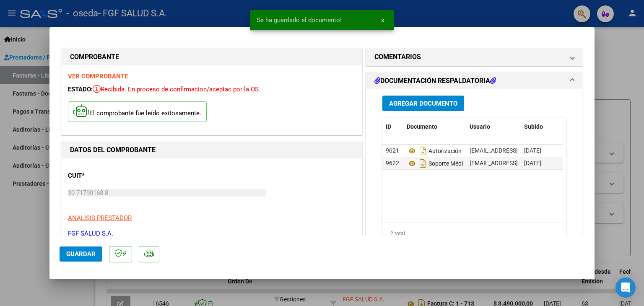 The height and width of the screenshot is (306, 644). I want to click on datatable-header-cell: ID, so click(393, 127).